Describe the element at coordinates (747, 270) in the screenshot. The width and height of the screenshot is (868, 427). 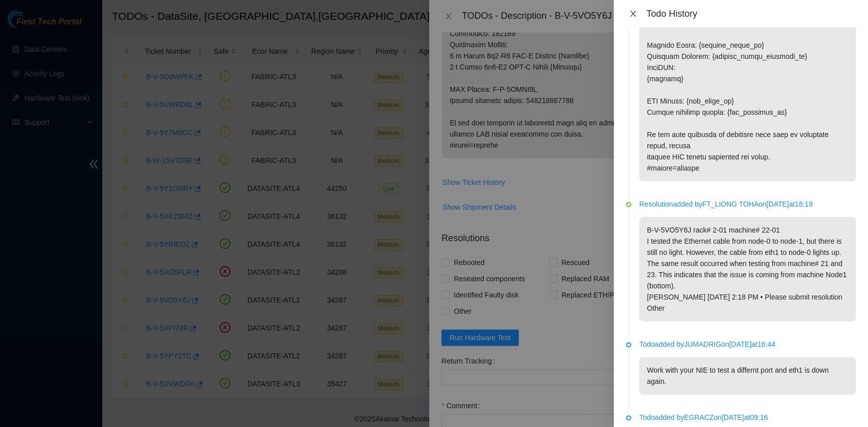
I see `p: B-V-5VO5Y6J rack# 2-01 machine# 22-01 I tested the Ethernet cable from node-0 to node-1, but ther...` at that location.